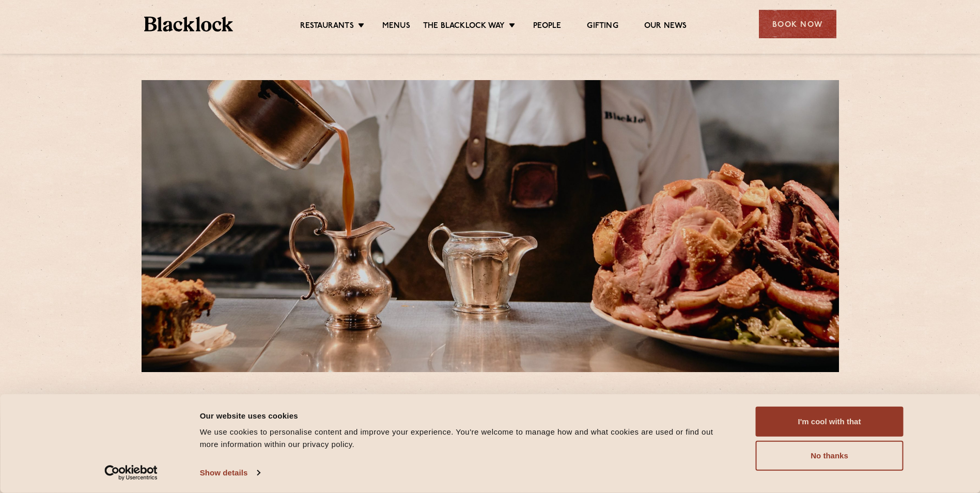  I want to click on button: I'm cool with that, so click(830, 422).